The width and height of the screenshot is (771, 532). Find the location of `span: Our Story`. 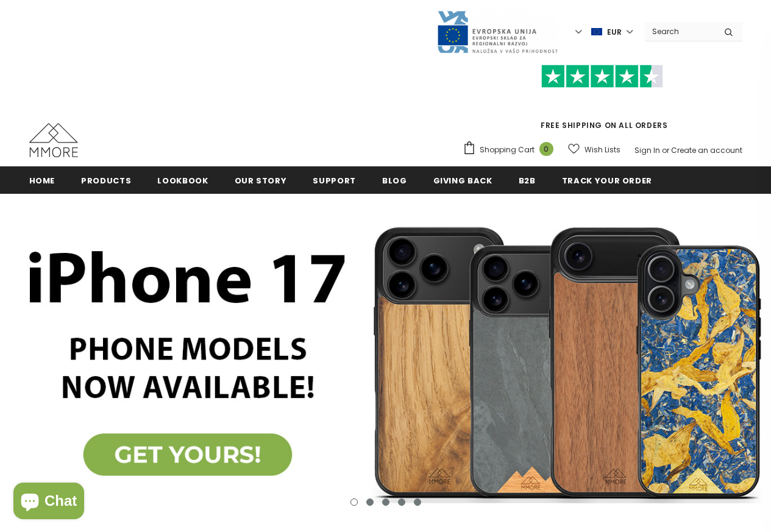

span: Our Story is located at coordinates (261, 180).